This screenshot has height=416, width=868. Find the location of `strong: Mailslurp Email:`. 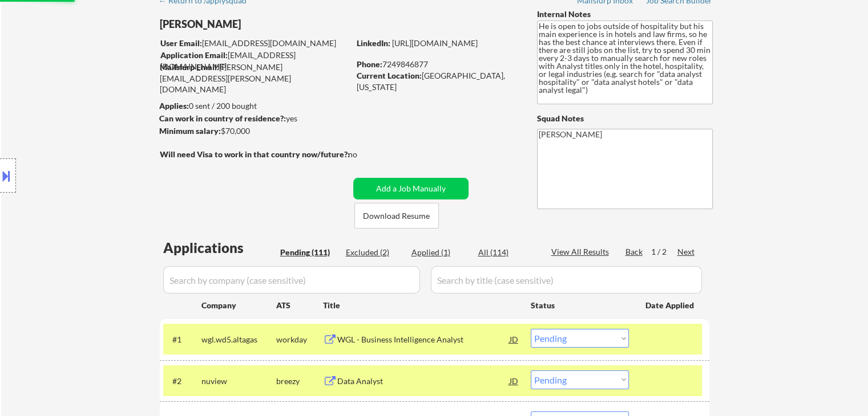

strong: Mailslurp Email: is located at coordinates (190, 67).